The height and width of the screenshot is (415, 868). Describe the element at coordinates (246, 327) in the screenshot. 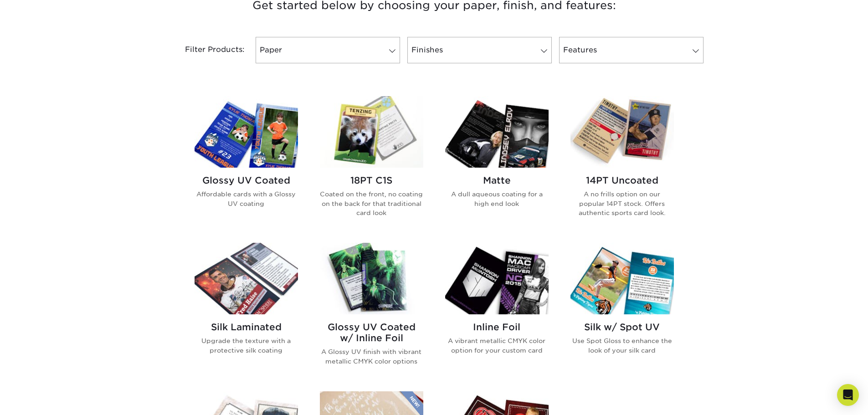

I see `h2: Silk Laminated` at that location.